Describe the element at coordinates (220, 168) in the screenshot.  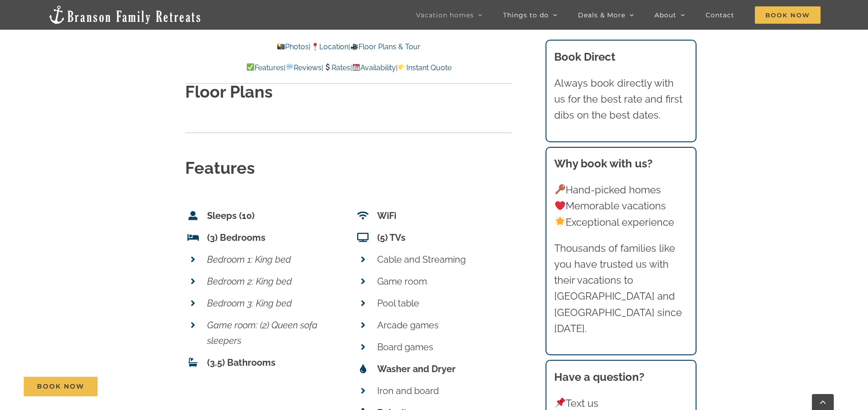
I see `strong: Features` at that location.